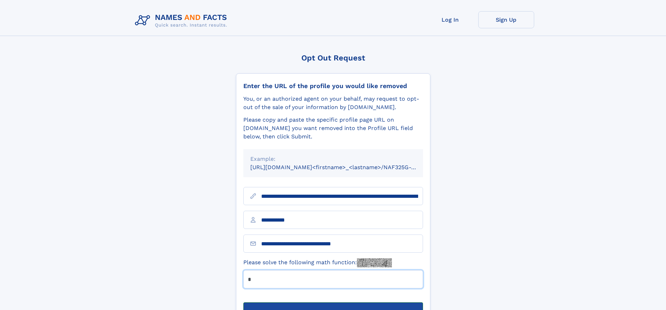 The image size is (666, 310). I want to click on div: Enter the URL of the profile you would like removed, so click(333, 86).